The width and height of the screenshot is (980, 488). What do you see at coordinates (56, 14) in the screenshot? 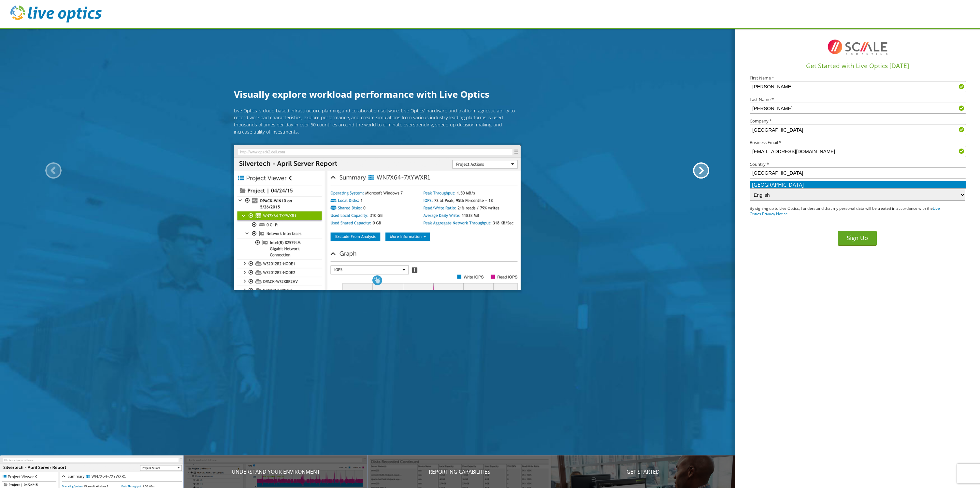
I see `img: live_optics_svg.svg` at bounding box center [56, 14].